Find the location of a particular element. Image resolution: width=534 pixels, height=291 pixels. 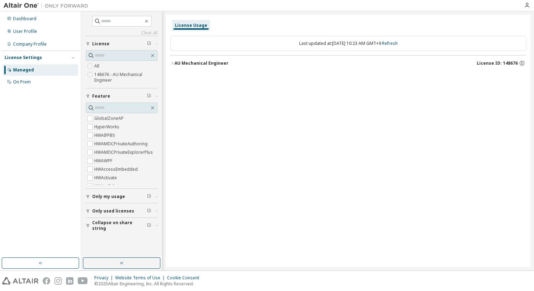

div: Privacy is located at coordinates (105, 278).